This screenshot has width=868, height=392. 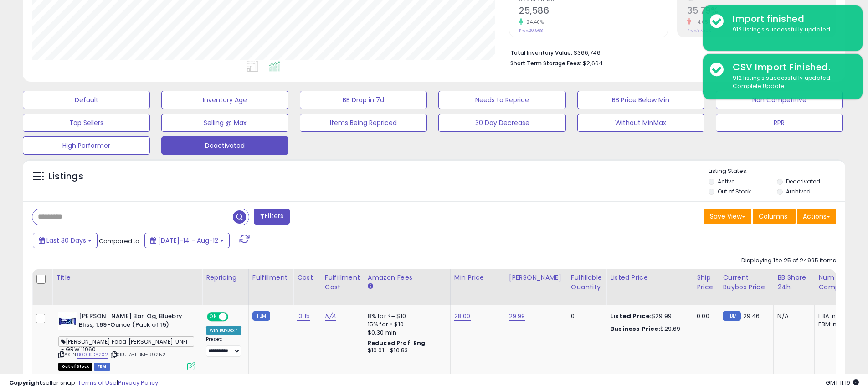 What do you see at coordinates (641, 123) in the screenshot?
I see `button: Without MinMax` at bounding box center [641, 123].